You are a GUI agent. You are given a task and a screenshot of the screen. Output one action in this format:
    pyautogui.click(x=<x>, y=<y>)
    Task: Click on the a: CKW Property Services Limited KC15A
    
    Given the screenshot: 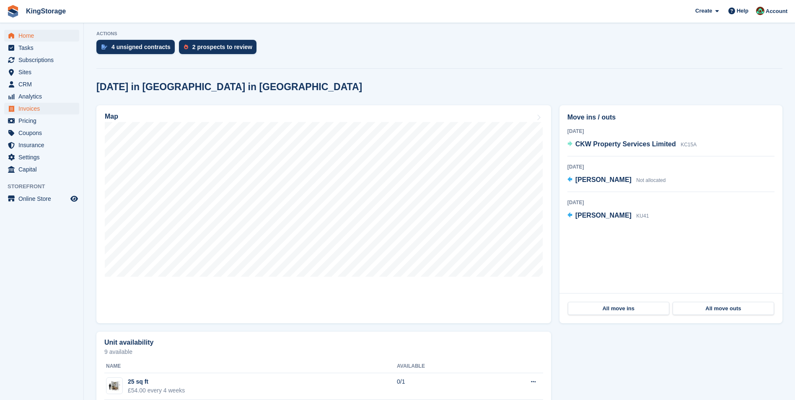 What is the action you would take?
    pyautogui.click(x=632, y=145)
    